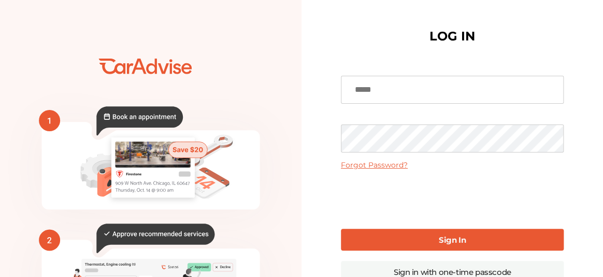 This screenshot has width=603, height=277. Describe the element at coordinates (374, 165) in the screenshot. I see `a: Forgot Password?` at that location.